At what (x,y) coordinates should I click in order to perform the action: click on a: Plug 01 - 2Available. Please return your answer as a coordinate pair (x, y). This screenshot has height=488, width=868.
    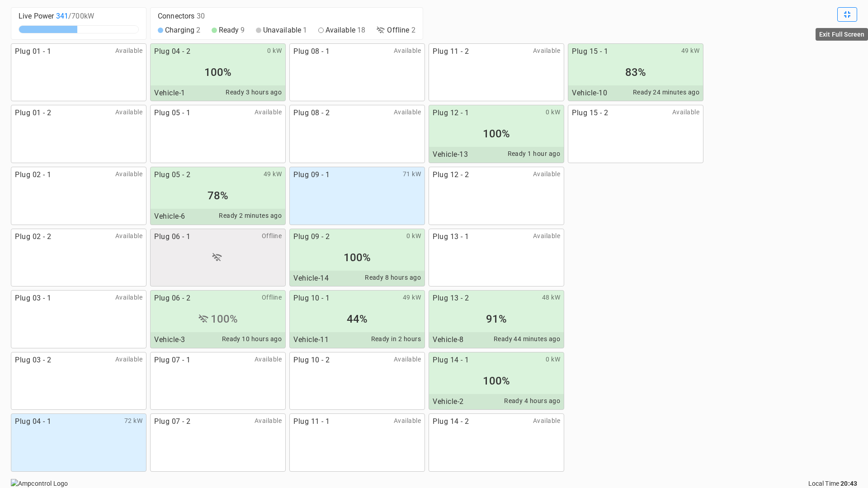
    Looking at the image, I should click on (79, 133).